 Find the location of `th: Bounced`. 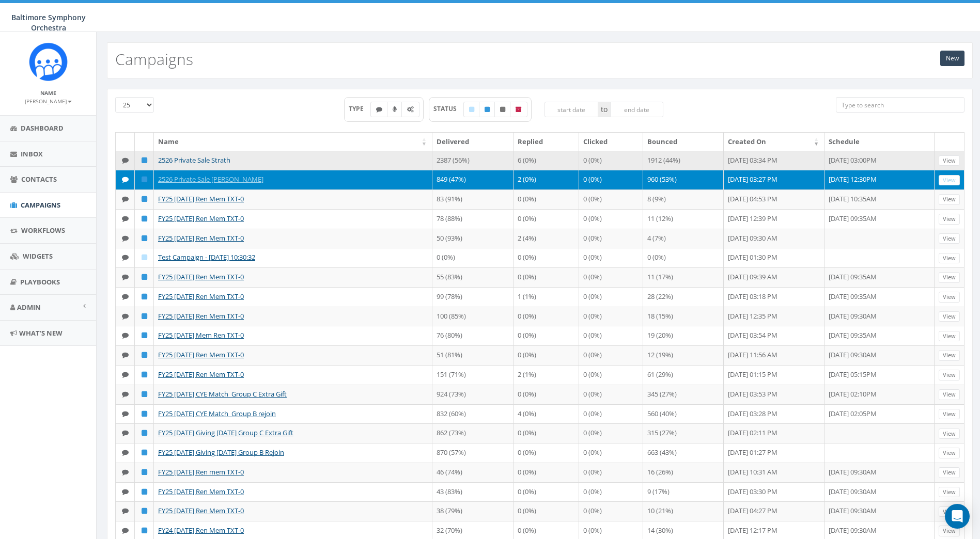

th: Bounced is located at coordinates (684, 142).